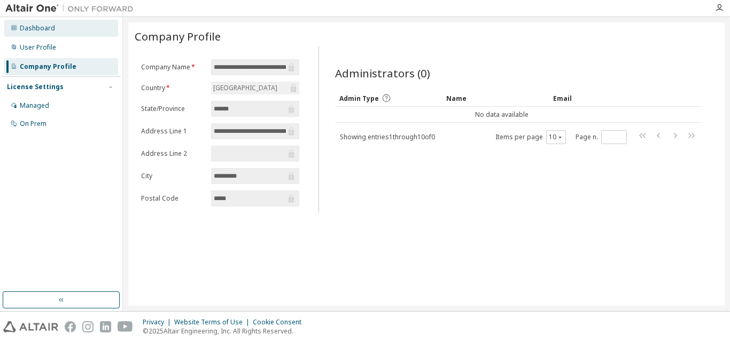  What do you see at coordinates (387, 137) in the screenshot?
I see `span: Showing entries 1 through 10 of 0` at bounding box center [387, 137].